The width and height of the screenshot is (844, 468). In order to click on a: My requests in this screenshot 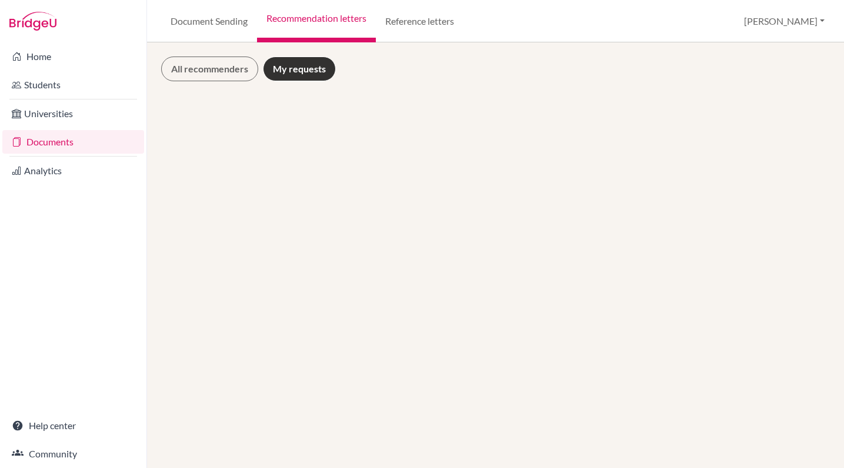, I will do `click(299, 69)`.